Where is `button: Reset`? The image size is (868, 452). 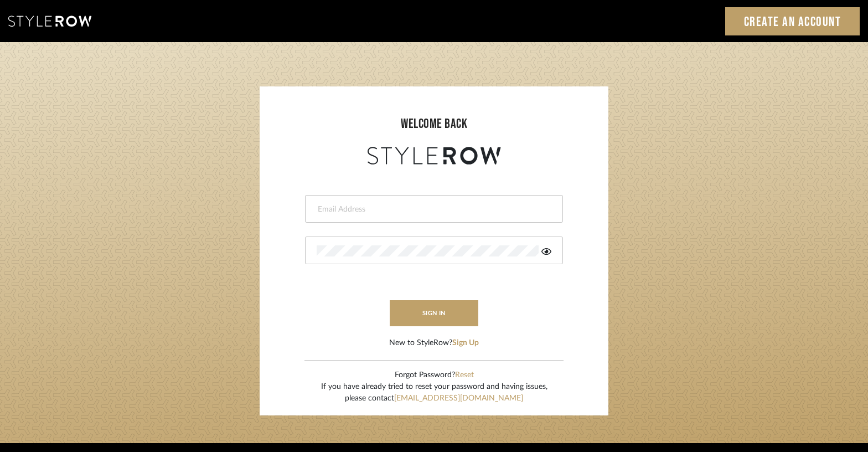 button: Reset is located at coordinates (464, 375).